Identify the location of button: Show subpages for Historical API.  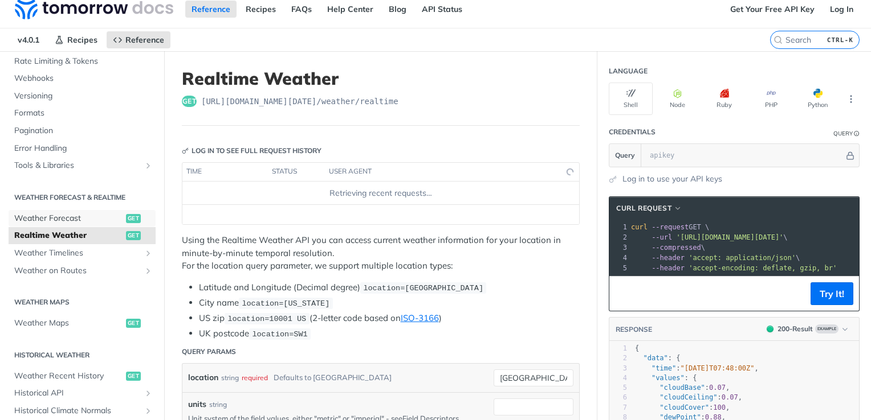
(148, 394).